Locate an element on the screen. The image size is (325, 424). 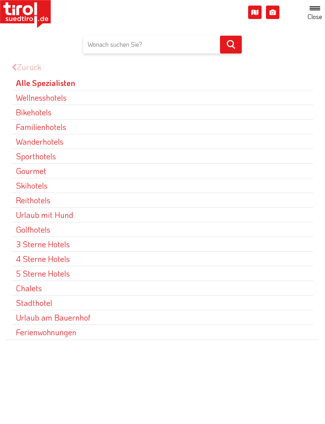
a: Wanderhotels is located at coordinates (162, 141).